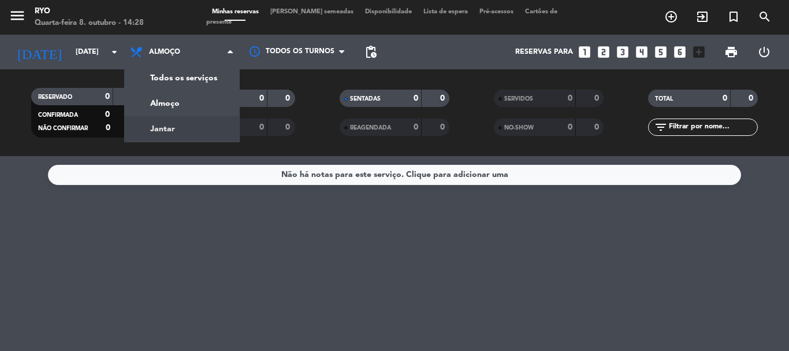 This screenshot has width=789, height=351. What do you see at coordinates (445, 12) in the screenshot?
I see `span: Lista de espera` at bounding box center [445, 12].